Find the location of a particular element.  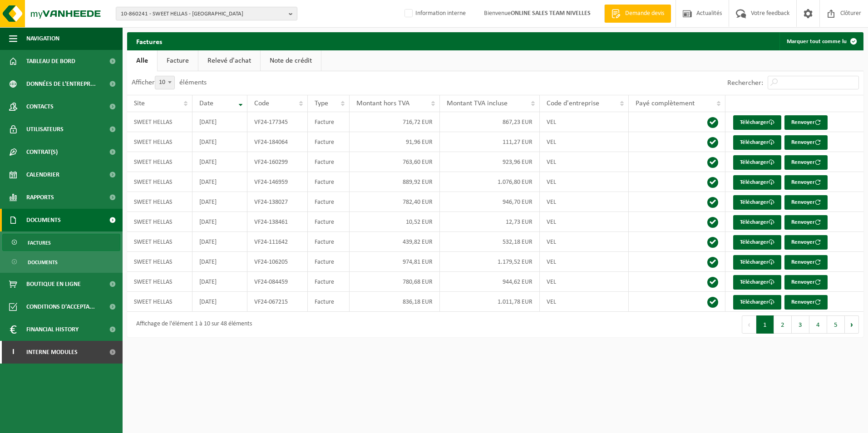

span: Financial History is located at coordinates (52, 329).